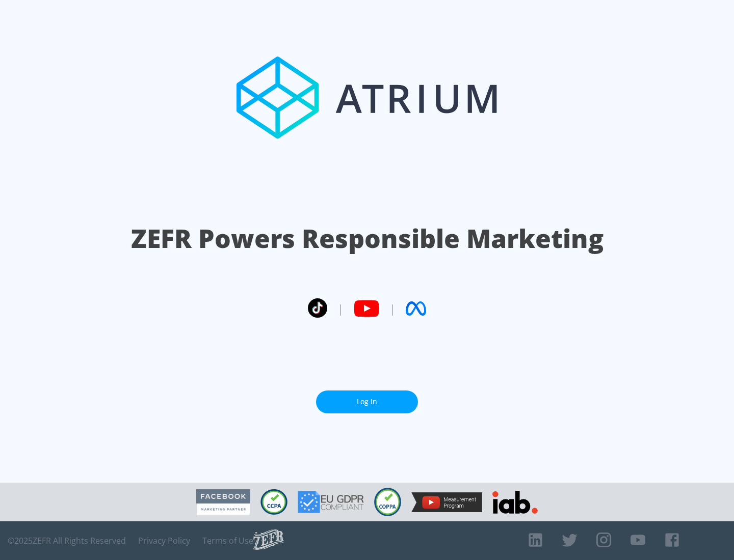 This screenshot has height=560, width=734. What do you see at coordinates (67, 541) in the screenshot?
I see `span: © 2025 ZEFR All Rights Reserved` at bounding box center [67, 541].